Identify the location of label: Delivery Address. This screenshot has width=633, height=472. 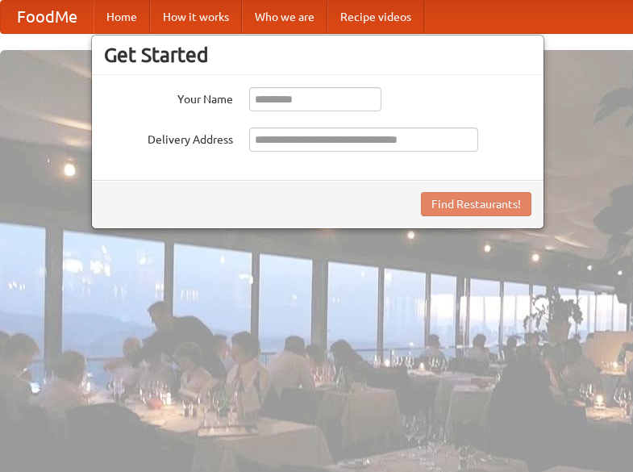
(169, 137).